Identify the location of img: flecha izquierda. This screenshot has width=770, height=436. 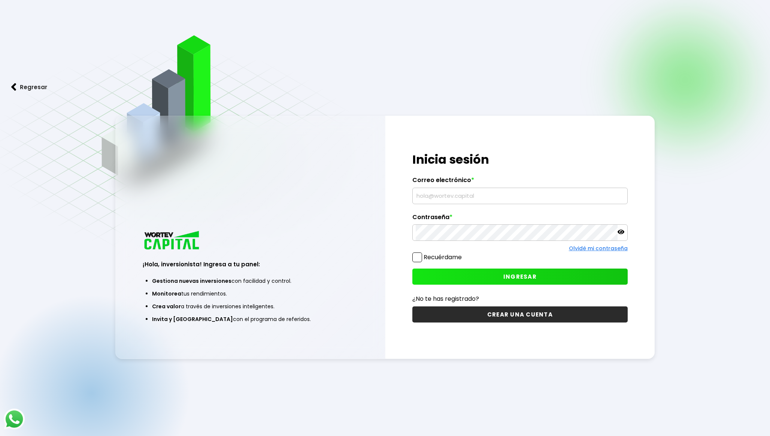
(14, 87).